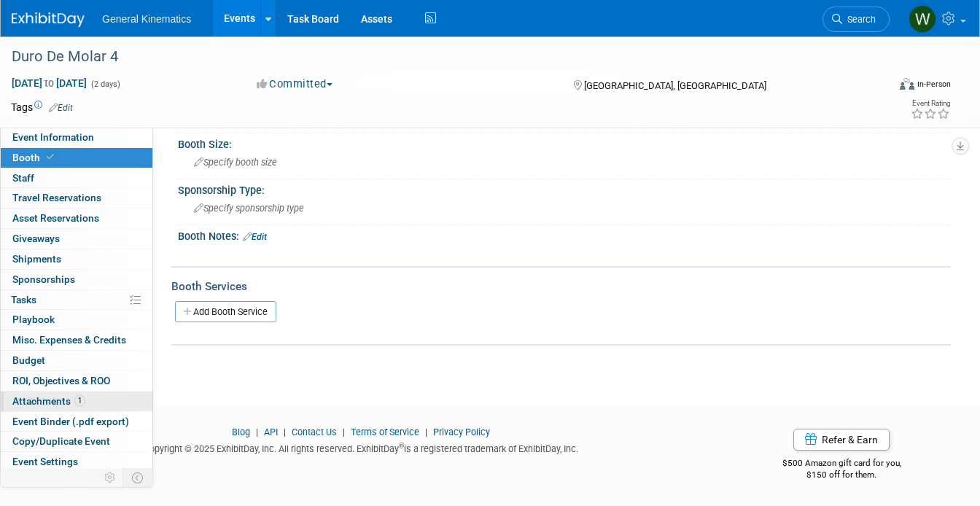  I want to click on a: Contact Us, so click(314, 432).